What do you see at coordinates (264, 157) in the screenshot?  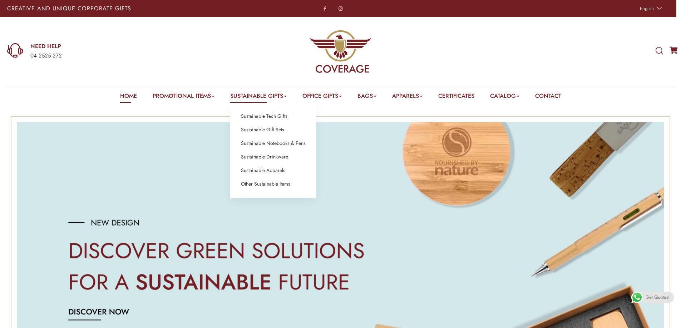 I see `a: Sustainable Drinkware` at bounding box center [264, 157].